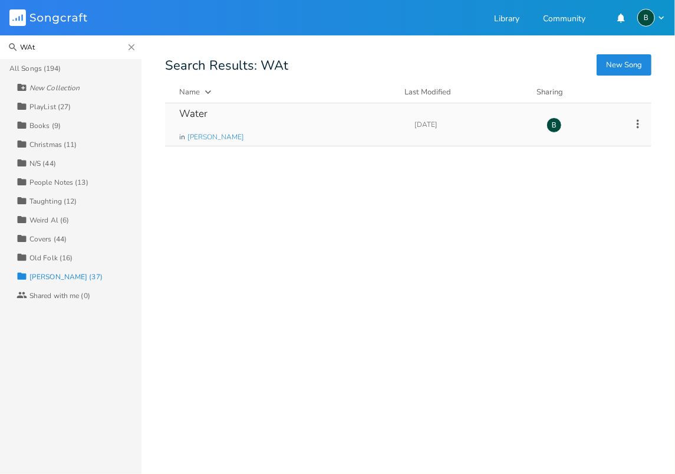 This screenshot has width=675, height=474. What do you see at coordinates (189, 92) in the screenshot?
I see `div: Name` at bounding box center [189, 92].